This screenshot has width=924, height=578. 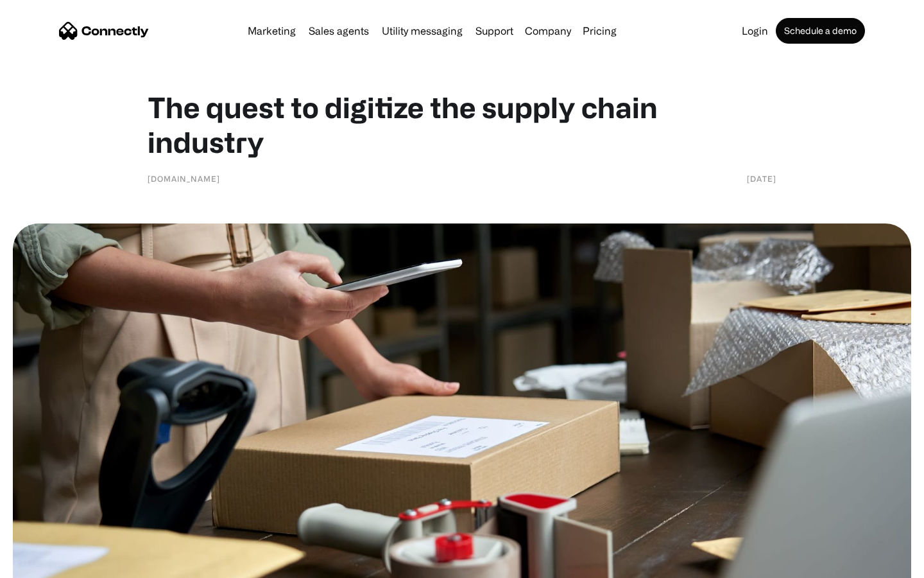 What do you see at coordinates (52, 564) in the screenshot?
I see `ul: Language list` at bounding box center [52, 564].